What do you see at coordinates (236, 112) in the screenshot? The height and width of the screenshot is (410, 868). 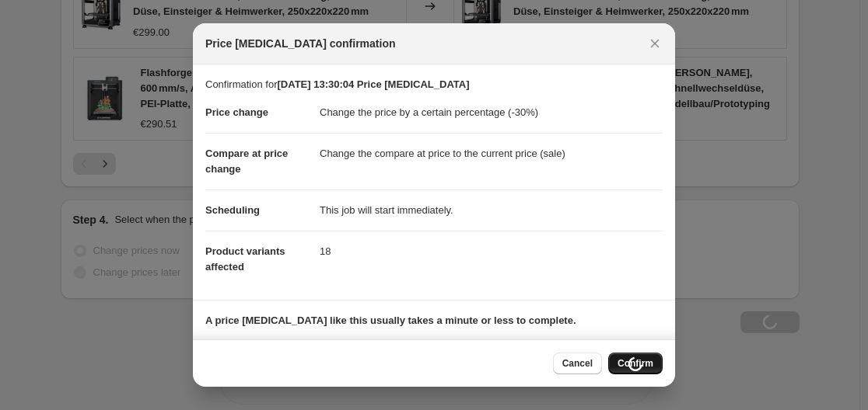 I see `span: Price change` at bounding box center [236, 112].